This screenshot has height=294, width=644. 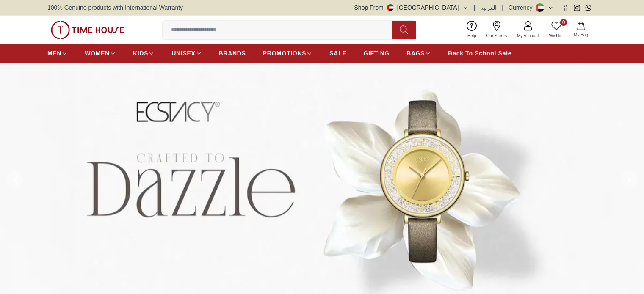 What do you see at coordinates (496, 30) in the screenshot?
I see `a: Our Stores` at bounding box center [496, 30].